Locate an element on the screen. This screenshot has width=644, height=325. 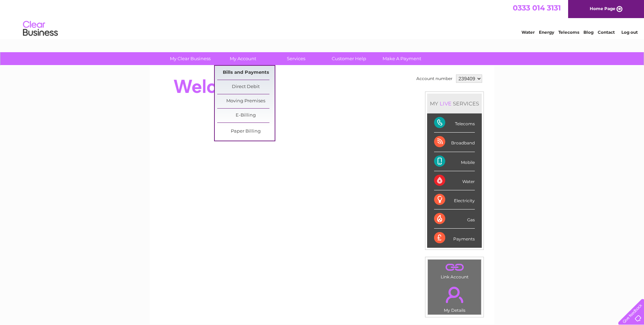
a: Contact is located at coordinates (606, 32).